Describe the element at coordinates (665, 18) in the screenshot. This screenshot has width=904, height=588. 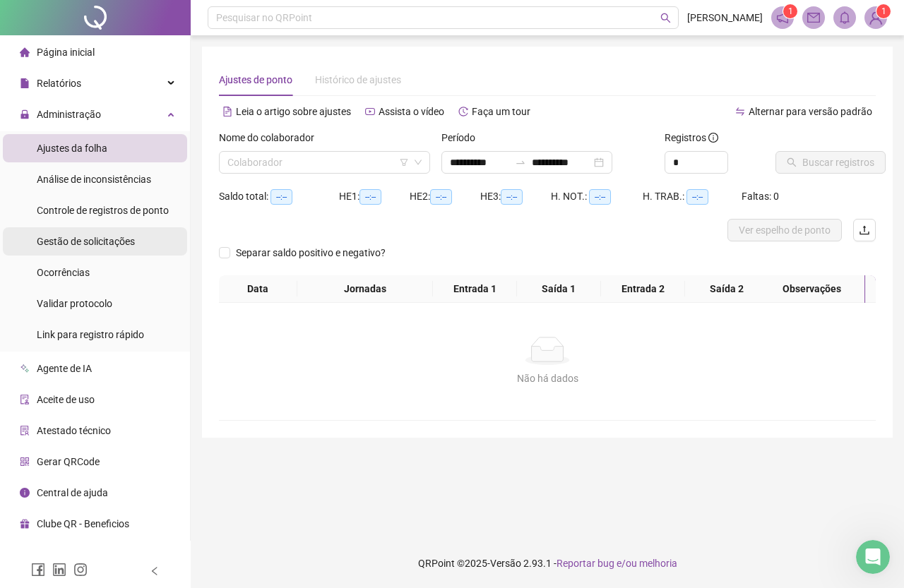
I see `span: search` at that location.